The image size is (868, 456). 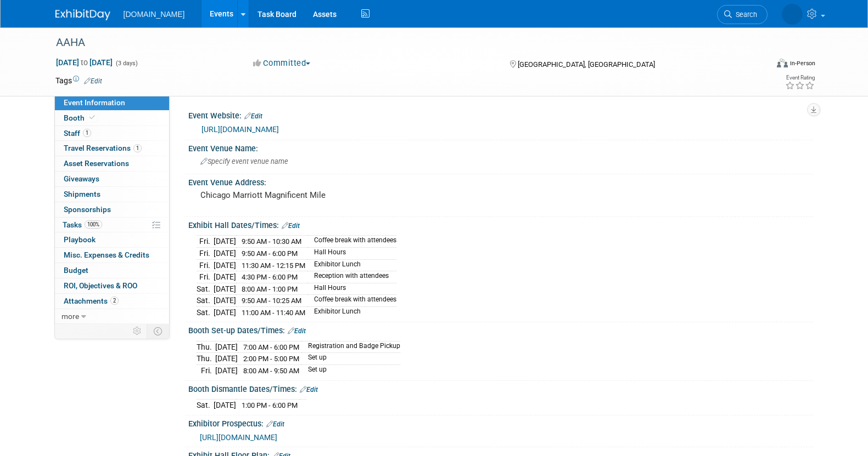 I want to click on span: Event Information, so click(x=94, y=103).